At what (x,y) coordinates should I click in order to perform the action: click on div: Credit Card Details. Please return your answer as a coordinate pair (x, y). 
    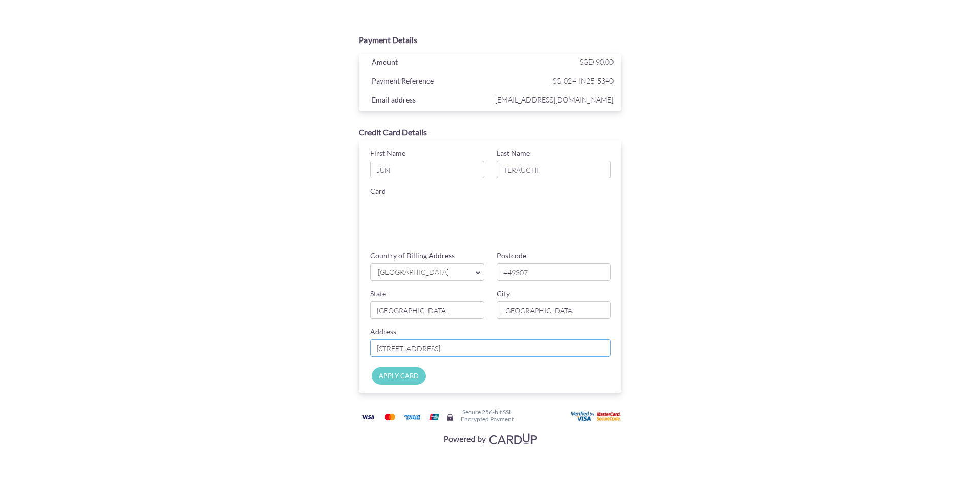
    Looking at the image, I should click on (490, 132).